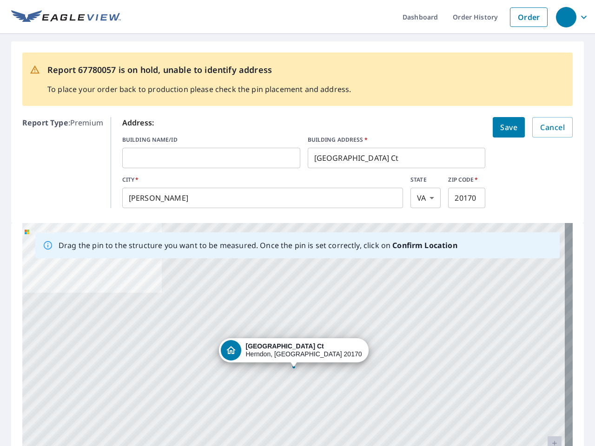 The image size is (595, 446). I want to click on label: ZIP CODE, so click(467, 180).